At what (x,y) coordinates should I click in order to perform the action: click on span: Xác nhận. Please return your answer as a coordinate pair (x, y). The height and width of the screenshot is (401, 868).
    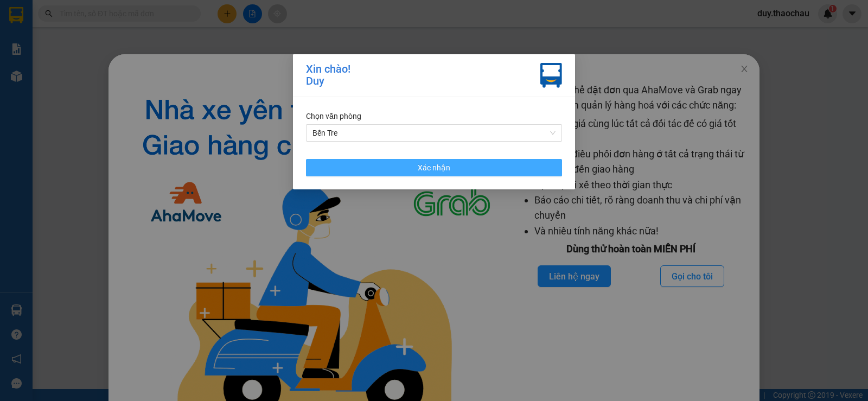
    Looking at the image, I should click on (434, 168).